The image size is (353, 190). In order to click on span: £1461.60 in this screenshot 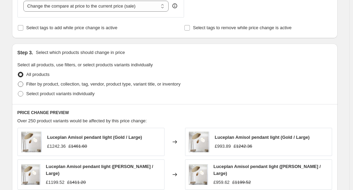, I will do `click(78, 146)`.